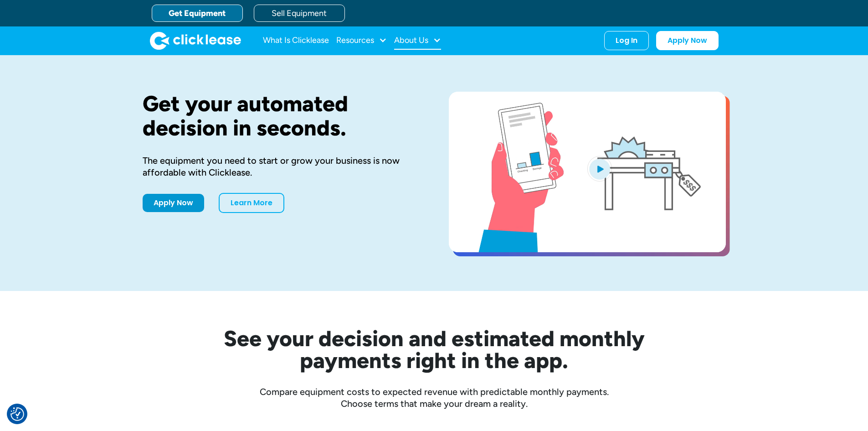  What do you see at coordinates (434, 398) in the screenshot?
I see `div: Compare equipment costs to expected revenue with predictable monthly payments. Choose terms that ...` at bounding box center [434, 398].